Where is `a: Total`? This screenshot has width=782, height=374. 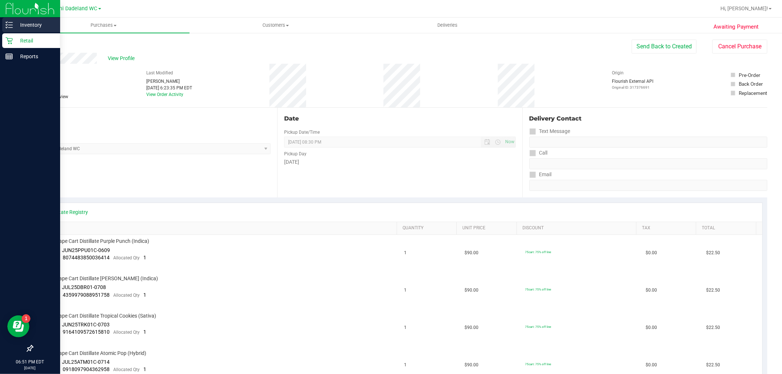
a: Total is located at coordinates (727, 228).